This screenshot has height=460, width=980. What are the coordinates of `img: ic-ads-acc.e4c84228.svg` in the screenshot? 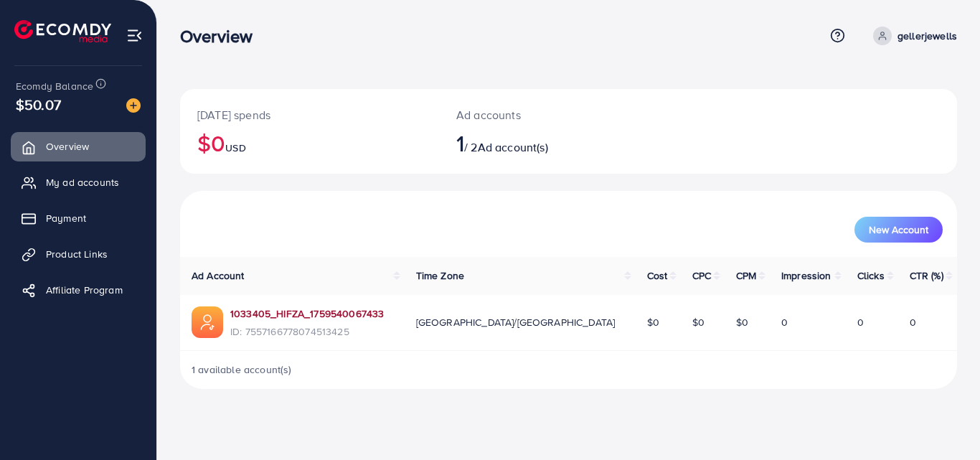 It's located at (208, 322).